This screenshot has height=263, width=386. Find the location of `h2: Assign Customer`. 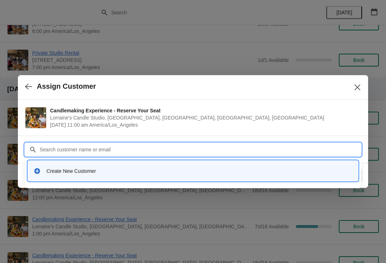

h2: Assign Customer is located at coordinates (66, 86).